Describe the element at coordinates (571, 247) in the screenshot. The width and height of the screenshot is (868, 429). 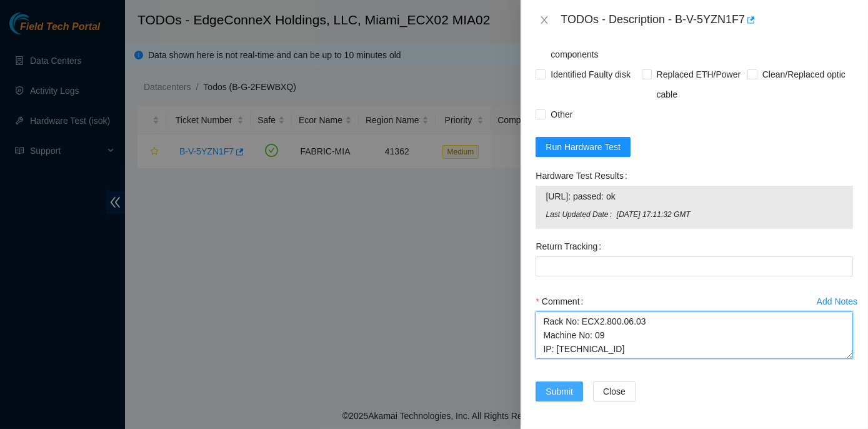
I see `label: Return Tracking` at that location.